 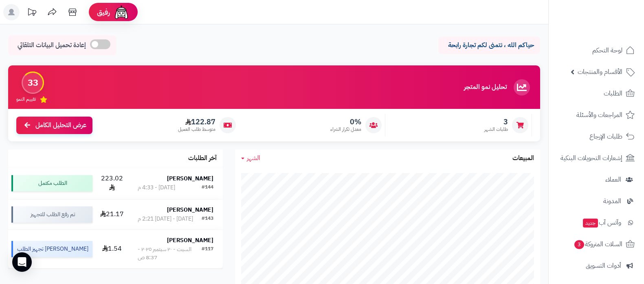 What do you see at coordinates (52, 183) in the screenshot?
I see `div: الطلب مكتمل` at bounding box center [52, 183].